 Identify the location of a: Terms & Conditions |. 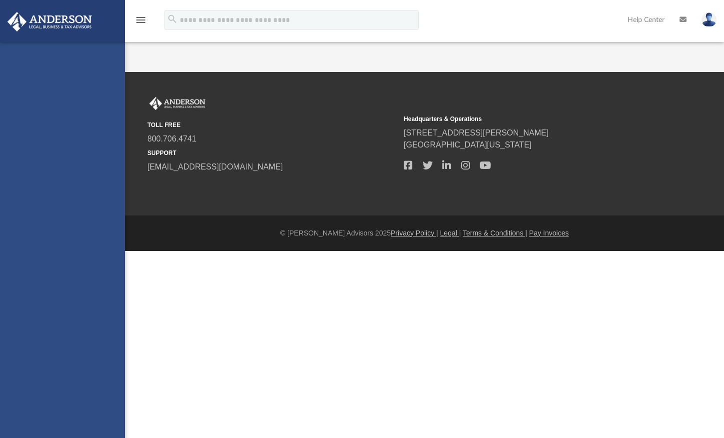
(495, 233).